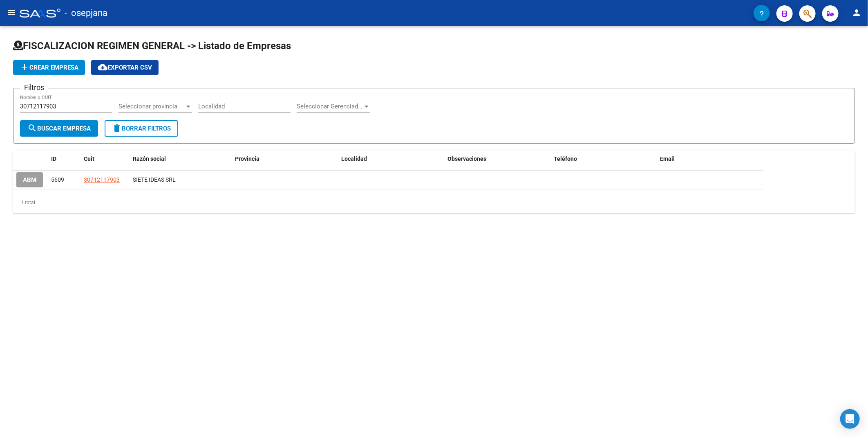 The image size is (868, 437). What do you see at coordinates (30, 180) in the screenshot?
I see `button: ABM` at bounding box center [30, 180].